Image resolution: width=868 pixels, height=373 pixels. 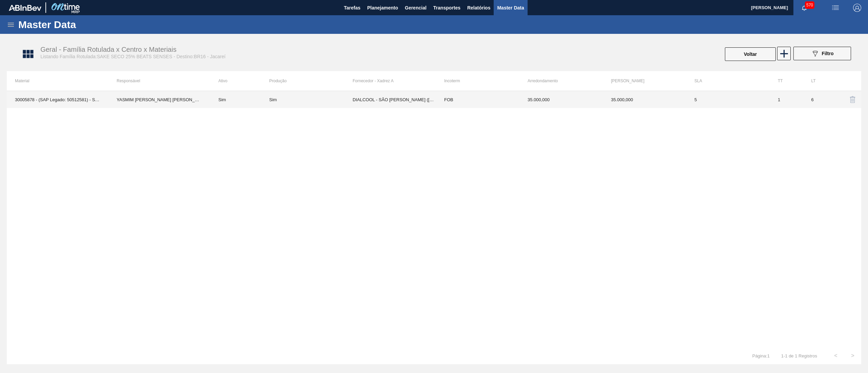 I want to click on th: Produção, so click(x=311, y=81).